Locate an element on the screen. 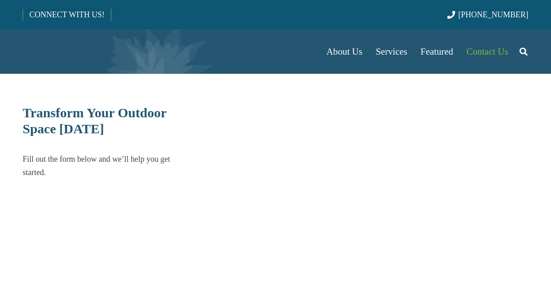 Image resolution: width=551 pixels, height=307 pixels. a: About Us is located at coordinates (344, 51).